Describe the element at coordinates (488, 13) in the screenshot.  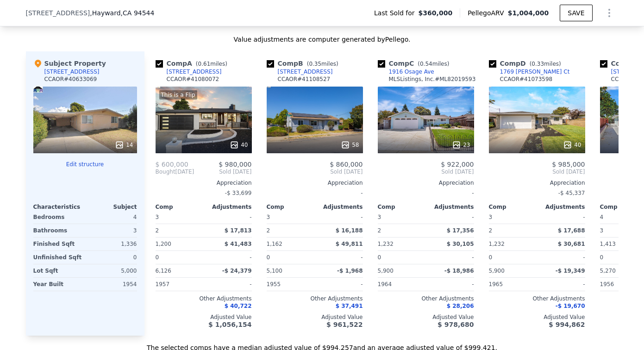
I see `span: Pellego ARV` at that location.